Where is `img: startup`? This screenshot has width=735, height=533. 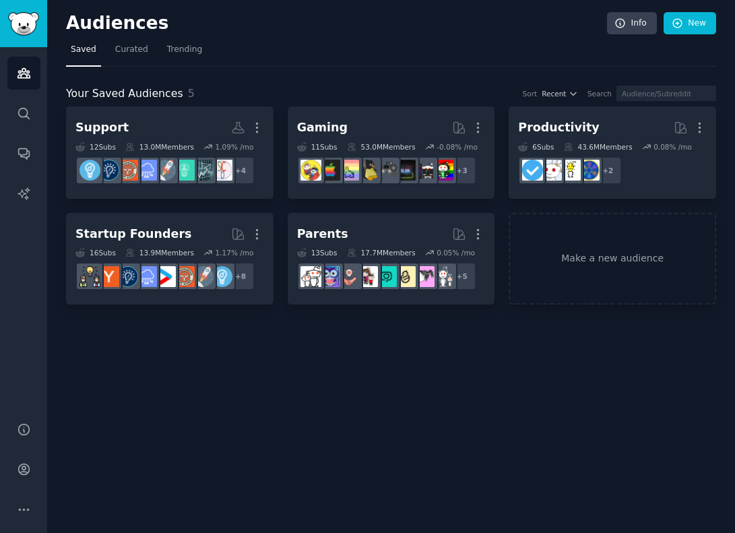
img: startup is located at coordinates (165, 276).